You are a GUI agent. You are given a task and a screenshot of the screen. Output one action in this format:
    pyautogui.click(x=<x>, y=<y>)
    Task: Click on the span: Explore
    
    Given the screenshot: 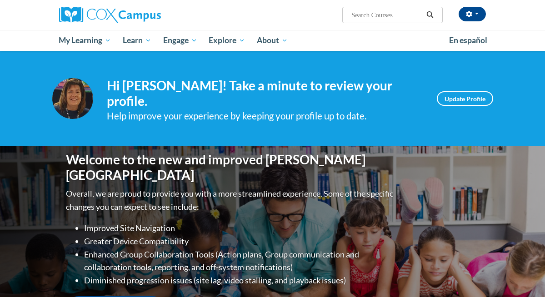 What is the action you would take?
    pyautogui.click(x=227, y=40)
    